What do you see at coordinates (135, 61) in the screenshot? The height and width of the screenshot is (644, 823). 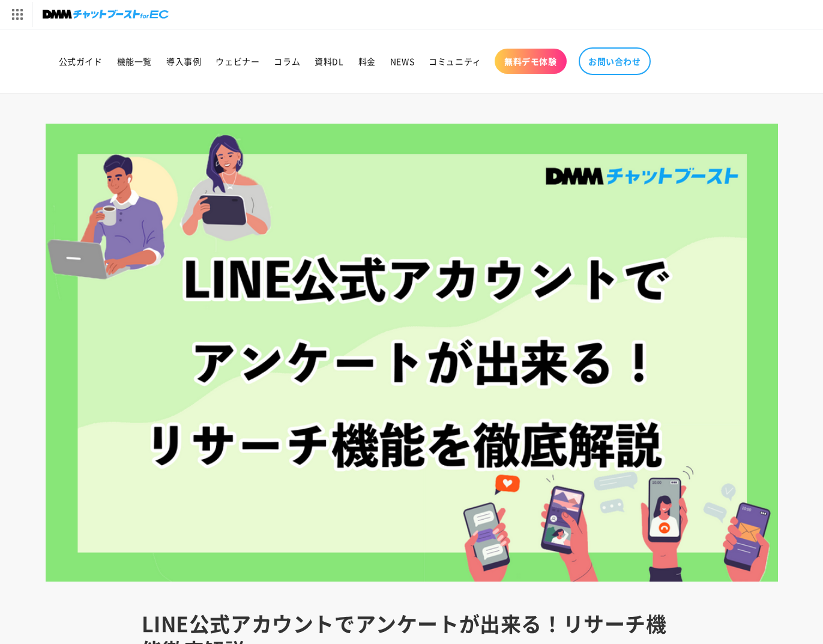 I see `span: 機能一覧` at bounding box center [135, 61].